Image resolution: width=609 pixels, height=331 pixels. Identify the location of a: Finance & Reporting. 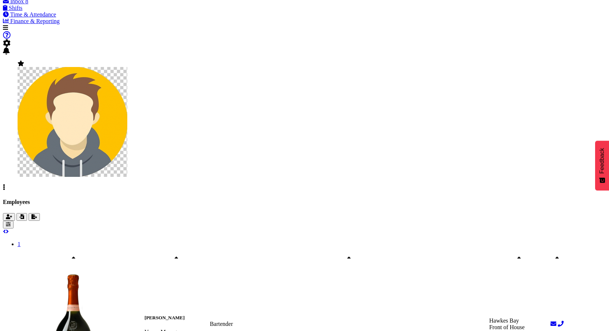
(31, 21).